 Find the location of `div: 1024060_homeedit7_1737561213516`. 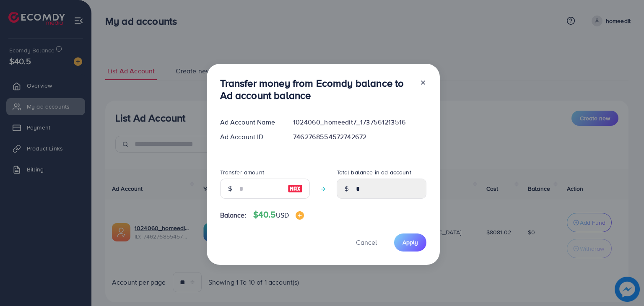

div: 1024060_homeedit7_1737561213516 is located at coordinates (359, 122).